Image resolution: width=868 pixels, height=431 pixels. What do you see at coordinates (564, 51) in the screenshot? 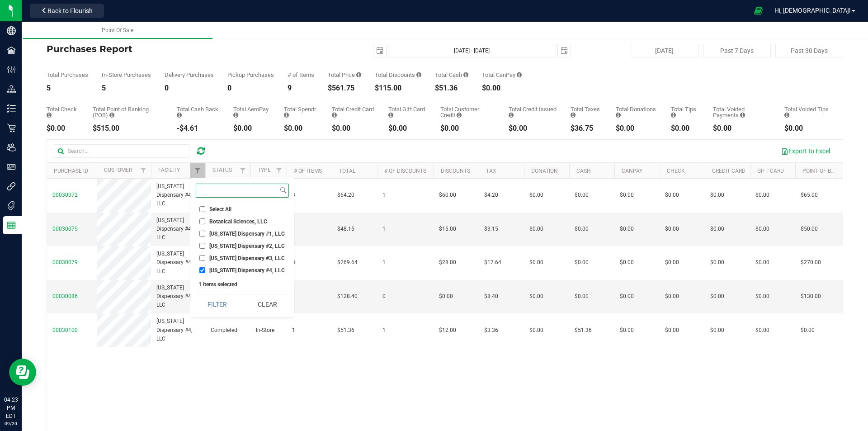
I see `span: select` at bounding box center [564, 51].